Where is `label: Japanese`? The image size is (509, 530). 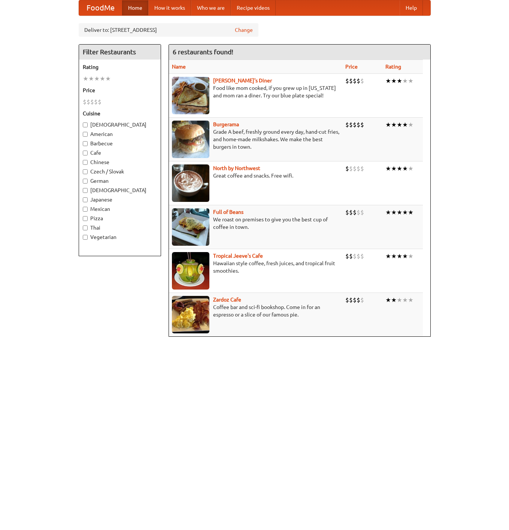 label: Japanese is located at coordinates (120, 200).